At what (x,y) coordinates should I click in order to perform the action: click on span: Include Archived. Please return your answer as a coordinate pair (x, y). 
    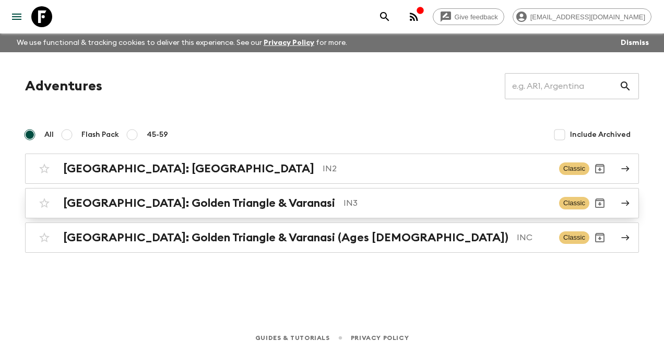
    Looking at the image, I should click on (600, 135).